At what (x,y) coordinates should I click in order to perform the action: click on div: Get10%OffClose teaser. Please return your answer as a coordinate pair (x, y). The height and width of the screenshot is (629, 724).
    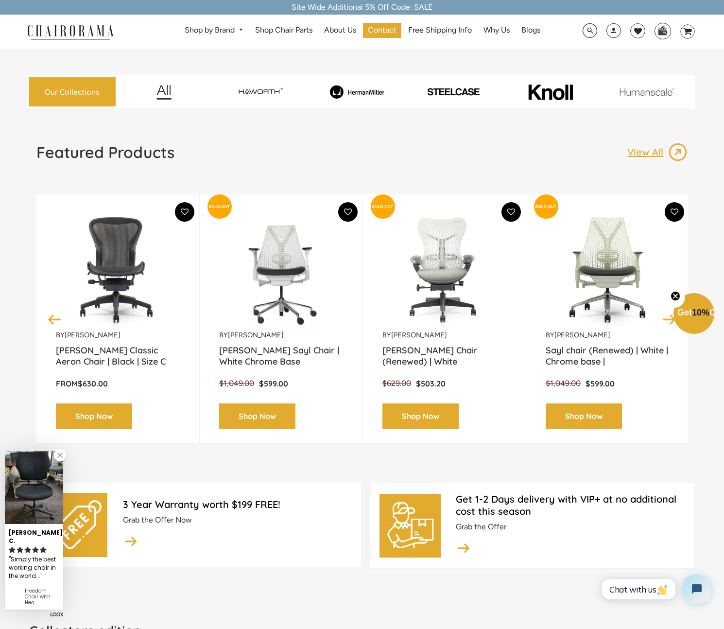
    Looking at the image, I should click on (694, 315).